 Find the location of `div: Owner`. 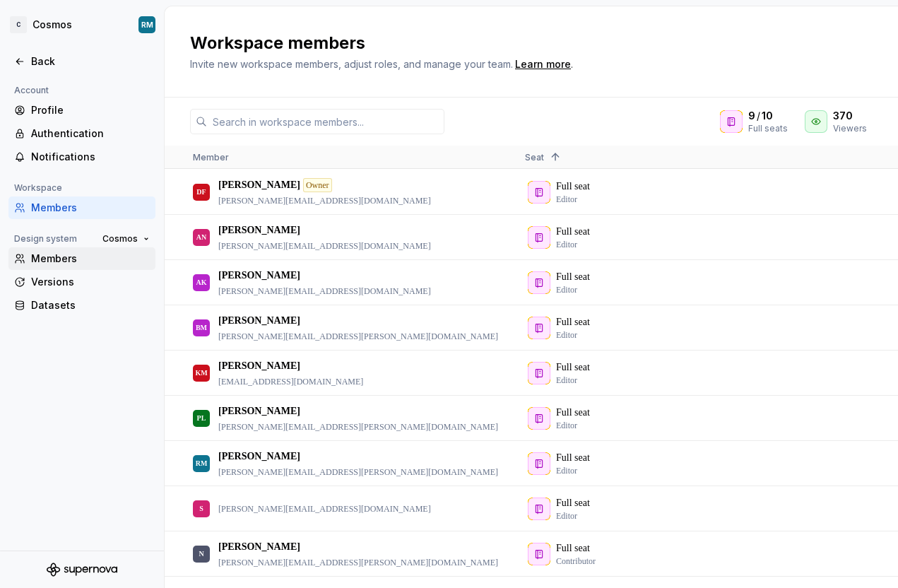

div: Owner is located at coordinates (317, 185).